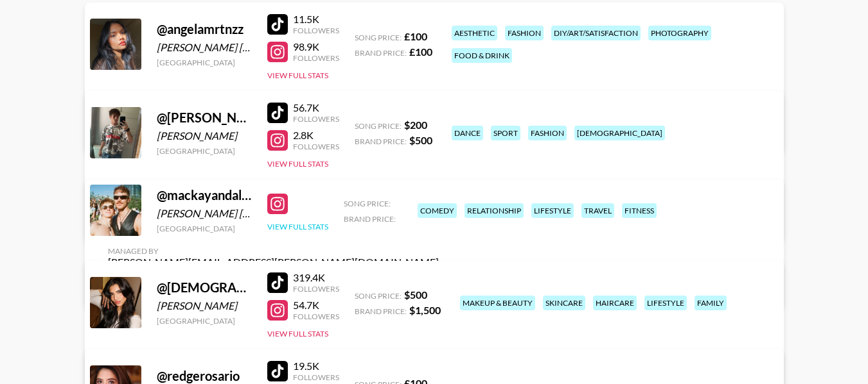  I want to click on div: 98.9K, so click(316, 47).